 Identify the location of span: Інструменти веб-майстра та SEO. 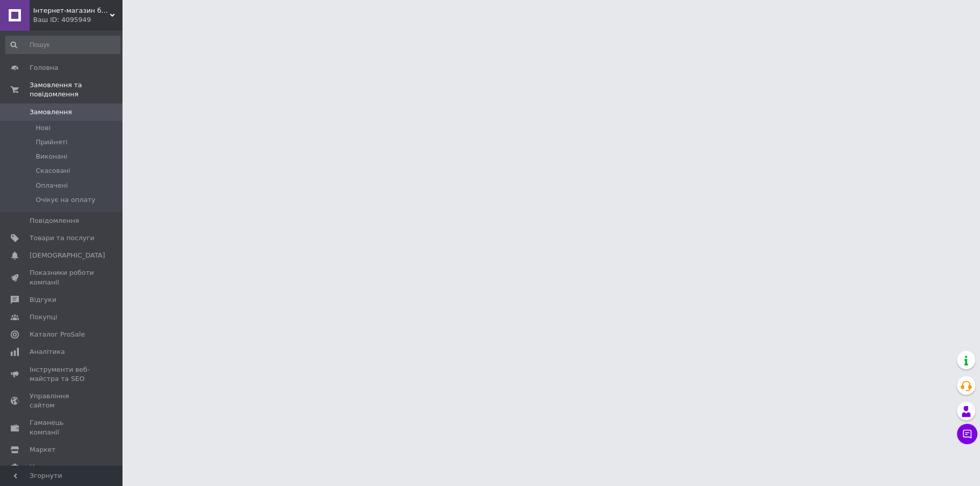
(62, 375).